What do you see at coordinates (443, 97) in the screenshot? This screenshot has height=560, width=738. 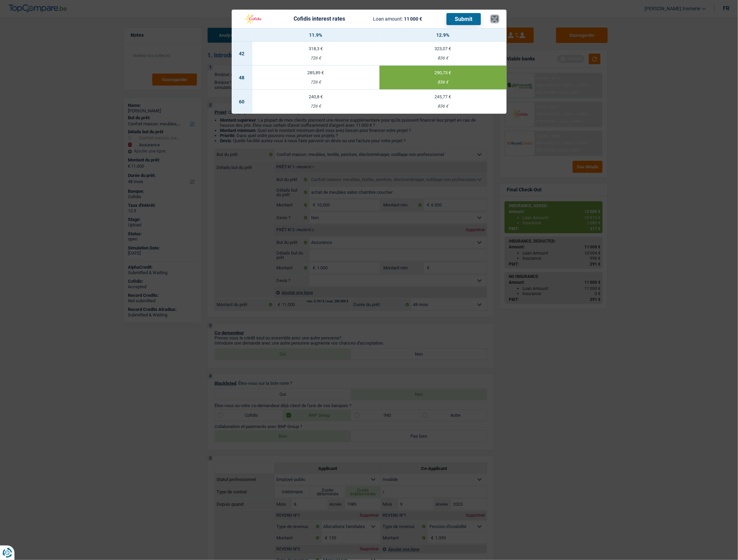 I see `div: 245,77 €` at bounding box center [443, 97].